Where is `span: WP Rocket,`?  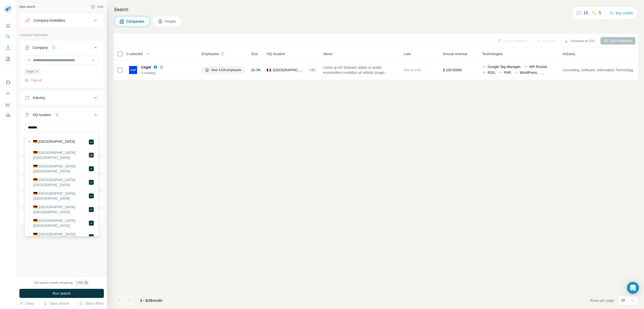
span: WP Rocket, is located at coordinates (538, 67).